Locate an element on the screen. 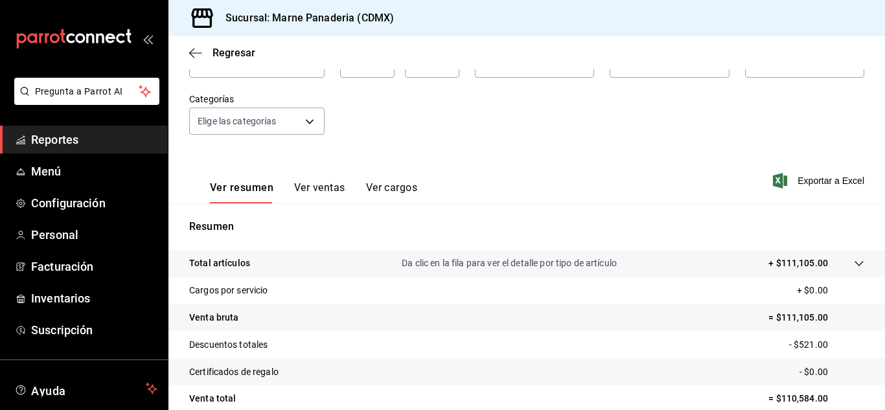  span: Elige las categorías is located at coordinates (237, 121).